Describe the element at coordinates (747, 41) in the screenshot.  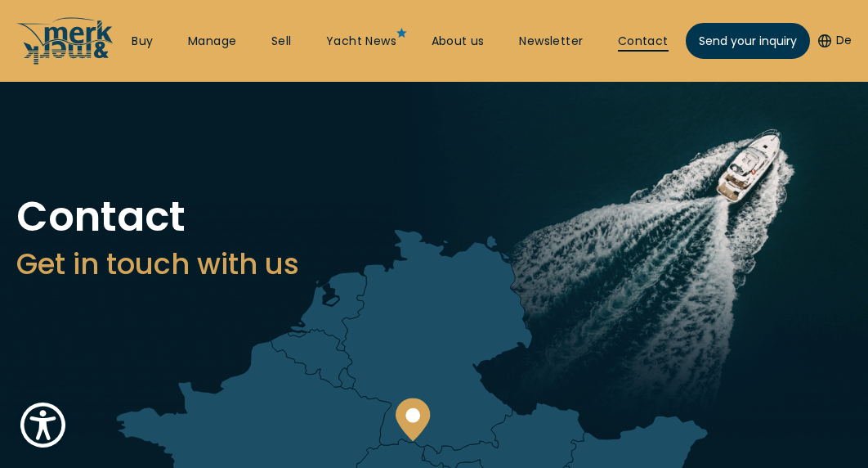
I see `a: Send your inquiry` at that location.